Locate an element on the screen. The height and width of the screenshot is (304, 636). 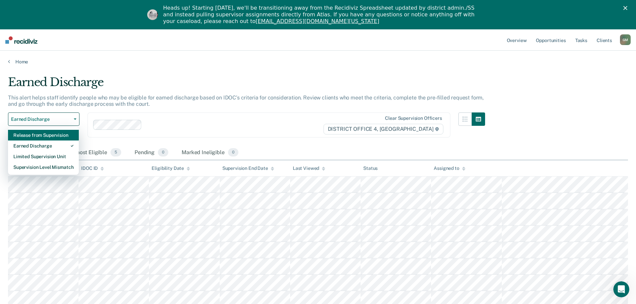
div: Almost Eligible5 is located at coordinates (95, 153).